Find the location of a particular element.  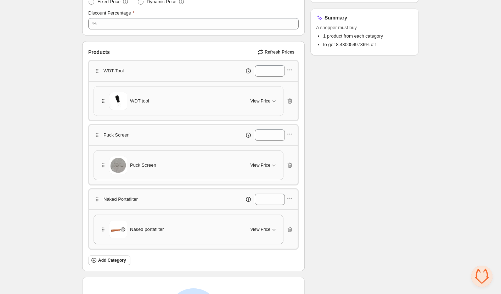

h3: Summary is located at coordinates (336, 18).